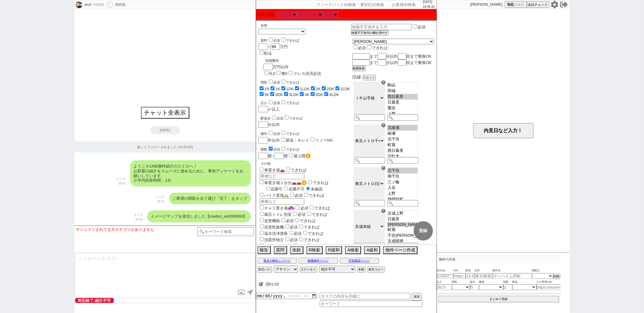 The height and width of the screenshot is (313, 644). What do you see at coordinates (261, 182) in the screenshot?
I see `input: 車置き場２台分🚗🚗` at bounding box center [261, 182].